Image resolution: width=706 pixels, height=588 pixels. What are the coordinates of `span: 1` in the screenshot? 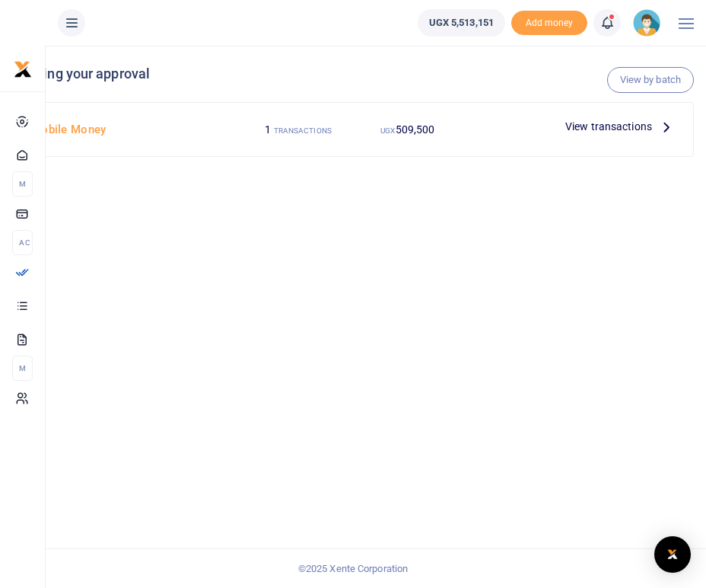 It's located at (268, 130).